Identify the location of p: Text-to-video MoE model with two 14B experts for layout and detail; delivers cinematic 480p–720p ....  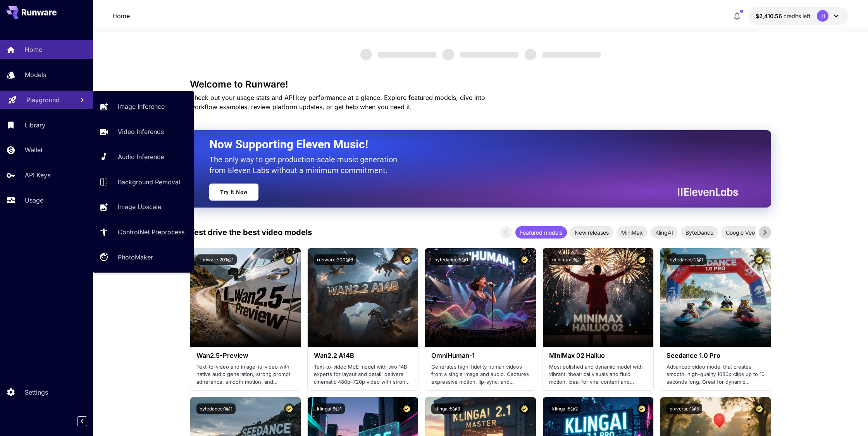
(363, 374).